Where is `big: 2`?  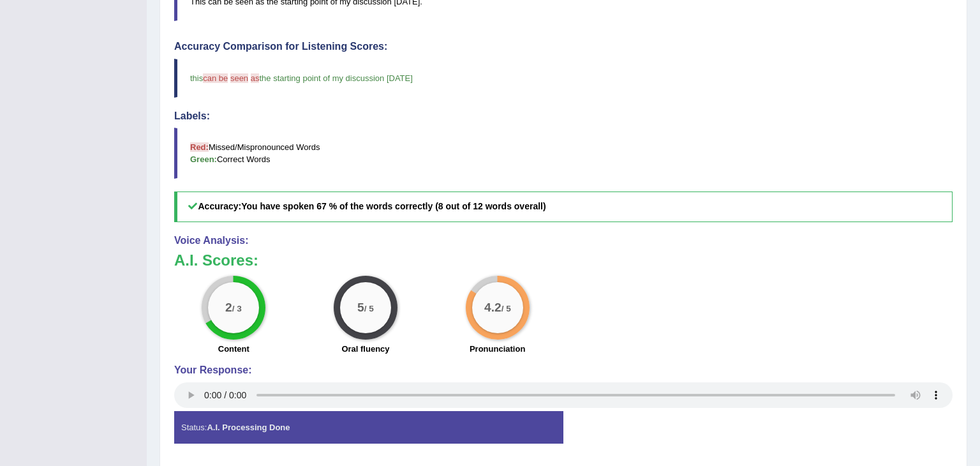 big: 2 is located at coordinates (229, 307).